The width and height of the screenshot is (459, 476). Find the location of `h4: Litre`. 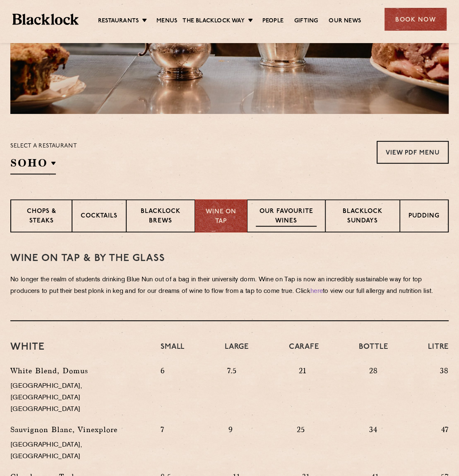

h4: Litre is located at coordinates (438, 351).